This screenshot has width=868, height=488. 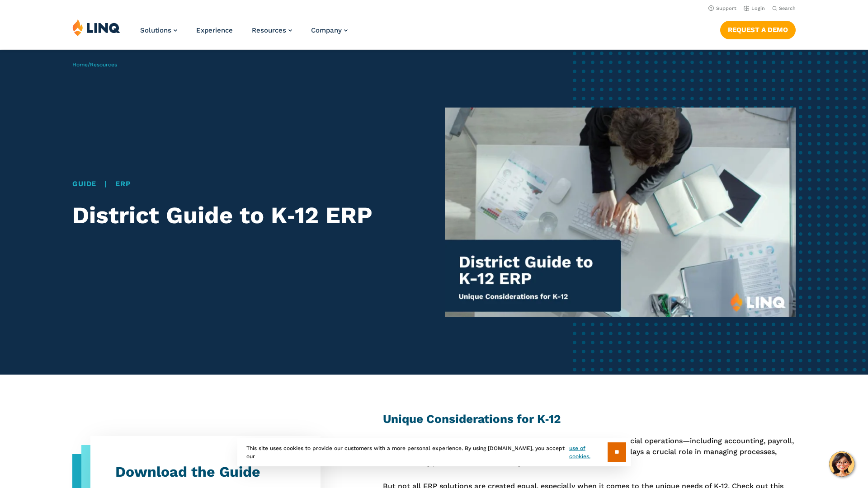 I want to click on button: Open Search Bar, so click(x=784, y=9).